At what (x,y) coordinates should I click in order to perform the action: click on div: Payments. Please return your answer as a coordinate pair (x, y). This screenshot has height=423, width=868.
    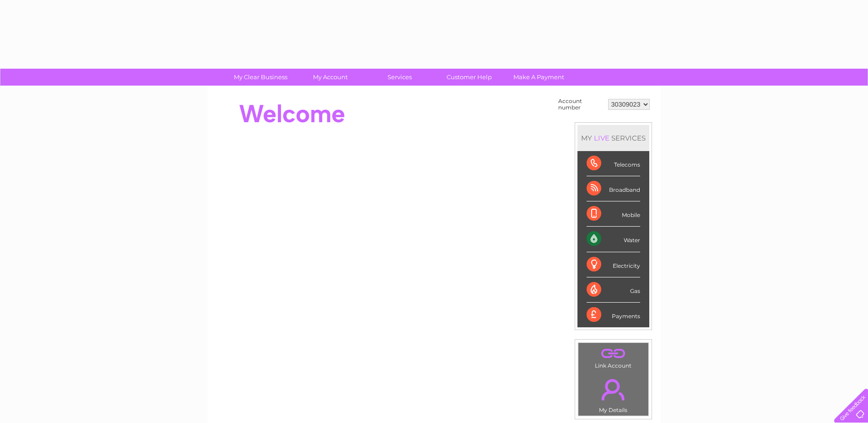
    Looking at the image, I should click on (613, 315).